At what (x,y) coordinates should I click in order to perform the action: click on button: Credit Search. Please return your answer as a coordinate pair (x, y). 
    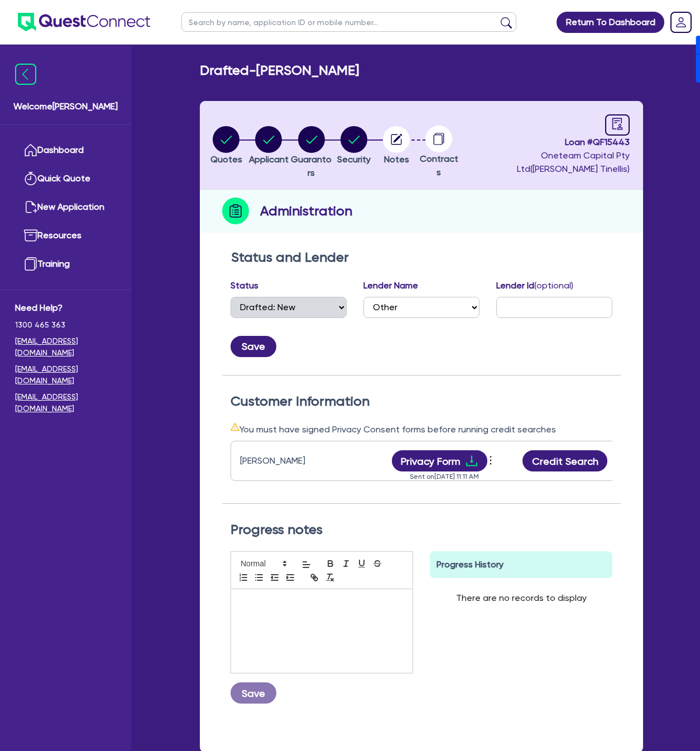
    Looking at the image, I should click on (564, 461).